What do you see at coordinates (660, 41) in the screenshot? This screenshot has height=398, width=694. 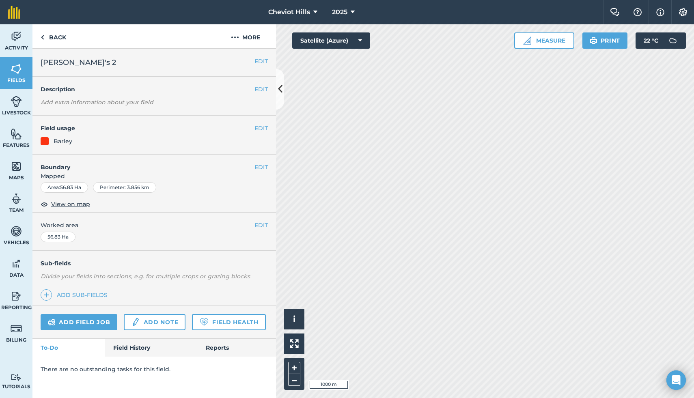 I see `button: 22 °C` at bounding box center [660, 41].